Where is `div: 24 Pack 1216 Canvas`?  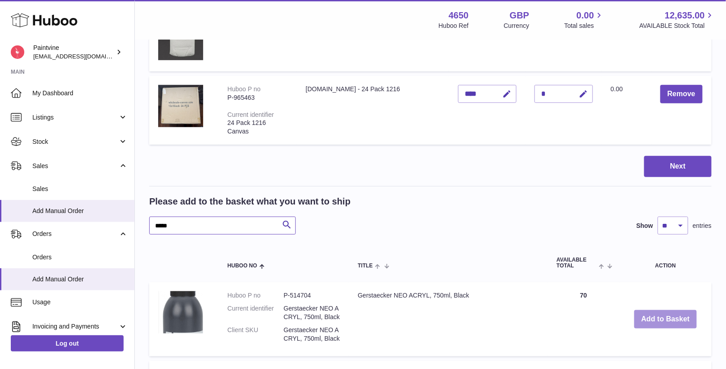 div: 24 Pack 1216 Canvas is located at coordinates (258, 127).